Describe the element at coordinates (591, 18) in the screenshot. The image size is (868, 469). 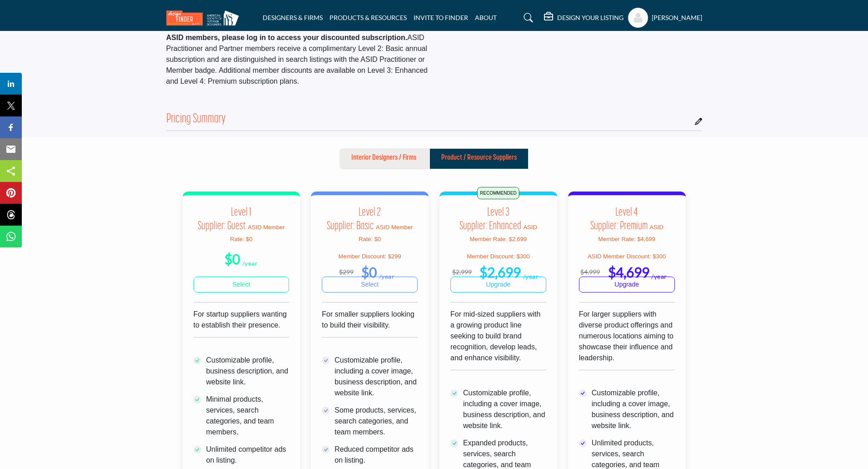
I see `h5: DESIGN YOUR LISTING` at that location.